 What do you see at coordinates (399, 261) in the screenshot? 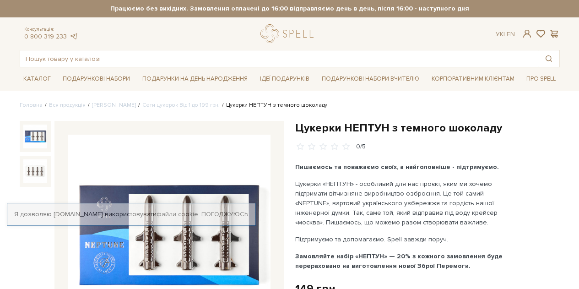
I see `b: Замовляйте набір «НЕПТУН» — 20% з кожного замовлення буде перераховано на виготовлення нової Збро...` at bounding box center [399, 261].